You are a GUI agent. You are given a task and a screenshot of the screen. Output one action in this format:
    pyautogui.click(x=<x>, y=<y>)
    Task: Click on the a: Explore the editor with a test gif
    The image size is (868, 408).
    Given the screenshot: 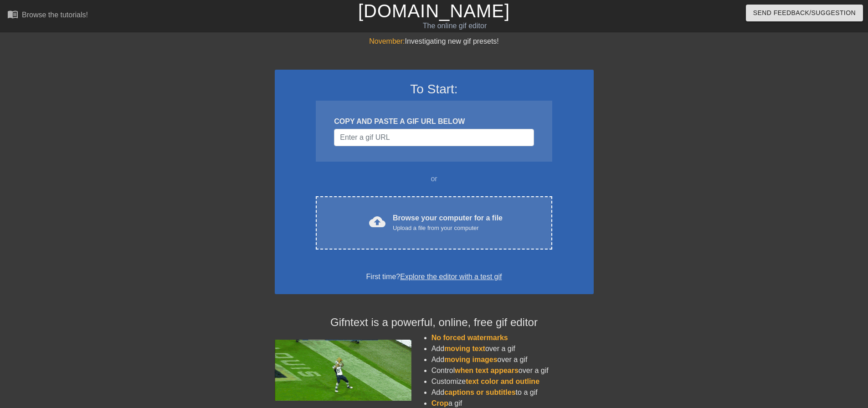 What is the action you would take?
    pyautogui.click(x=450, y=277)
    